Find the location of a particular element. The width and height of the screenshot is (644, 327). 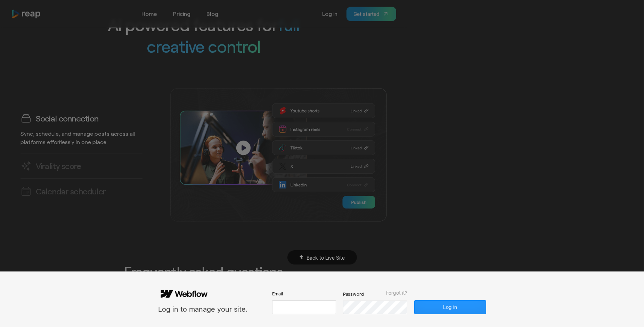

span: Forgot it? is located at coordinates (396, 293).